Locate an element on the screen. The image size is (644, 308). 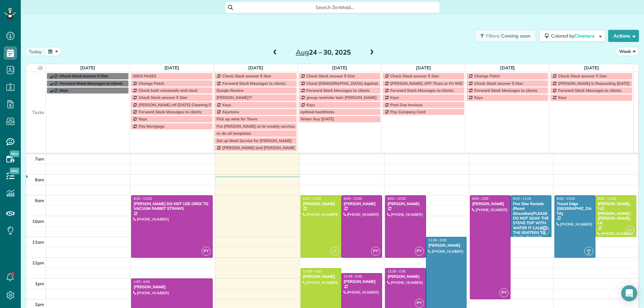
h2: 24 – 30, 2025 is located at coordinates (323, 52).